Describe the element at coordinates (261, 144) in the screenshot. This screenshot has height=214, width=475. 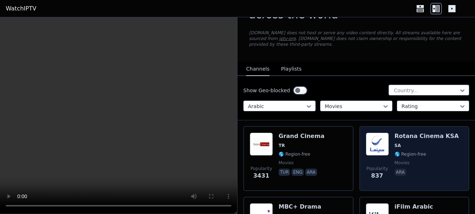
I see `img: Grand Cinema` at that location.